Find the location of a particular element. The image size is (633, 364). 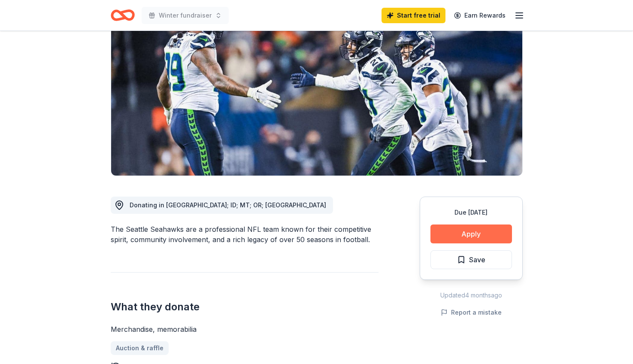

button: Report a mistake is located at coordinates (471, 312).